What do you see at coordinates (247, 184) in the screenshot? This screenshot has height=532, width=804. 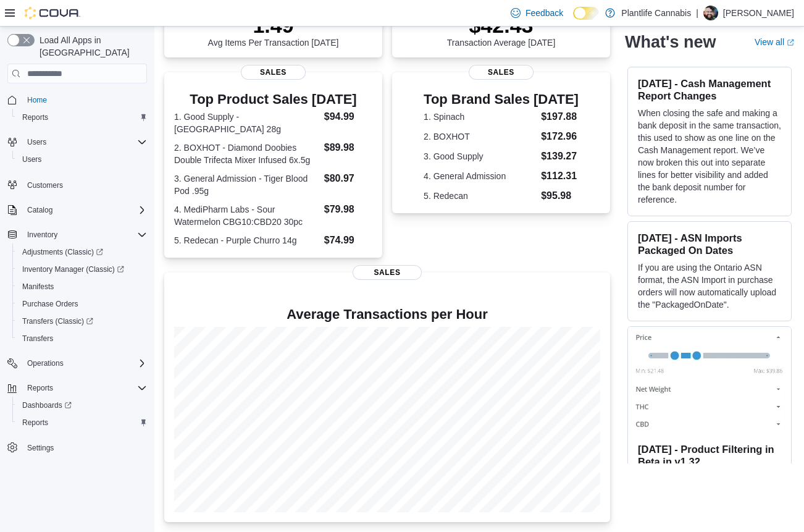 I see `dt: 3. General Admission - Tiger Blood Pod .95g` at bounding box center [247, 184].